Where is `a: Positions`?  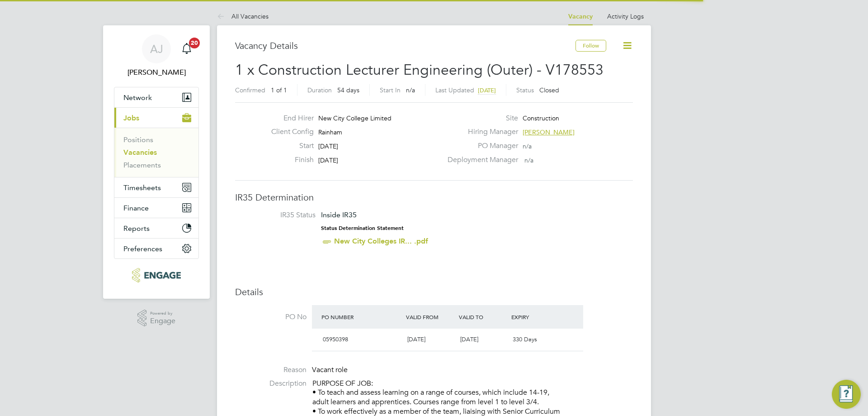
a: Positions is located at coordinates (138, 139).